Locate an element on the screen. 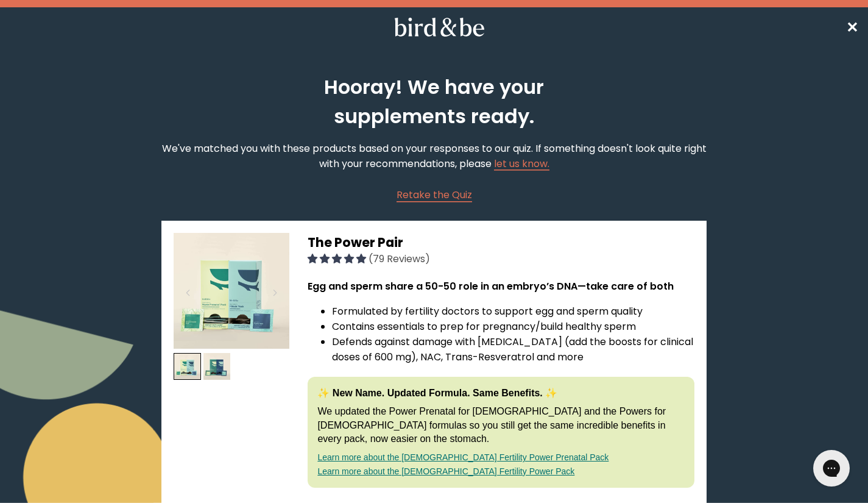 This screenshot has height=503, width=868. li: Contains essentials to prep for pregnancy/build healthy sperm is located at coordinates (513, 326).